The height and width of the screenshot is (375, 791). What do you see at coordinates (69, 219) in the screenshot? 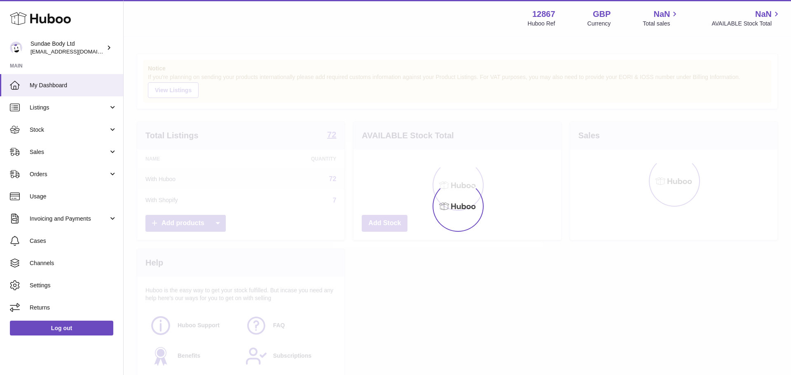
I see `span: Invoicing and Payments` at bounding box center [69, 219].